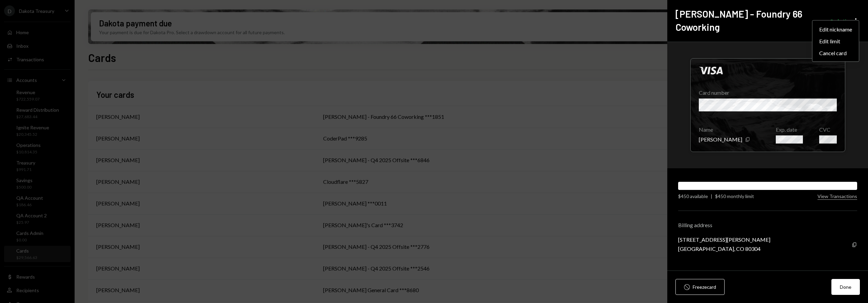 Image resolution: width=868 pixels, height=303 pixels. I want to click on div: Freeze card, so click(704, 287).